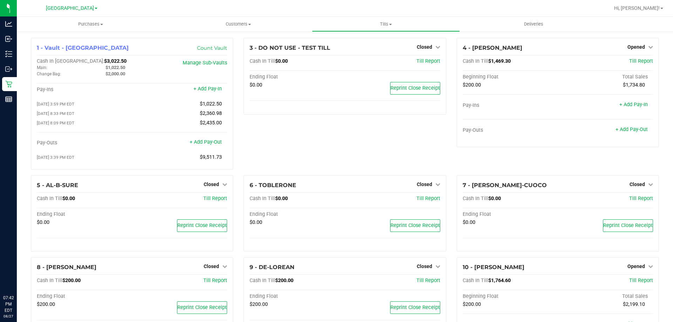 The width and height of the screenshot is (673, 322). Describe the element at coordinates (115, 74) in the screenshot. I see `span: $2,000.00` at that location.